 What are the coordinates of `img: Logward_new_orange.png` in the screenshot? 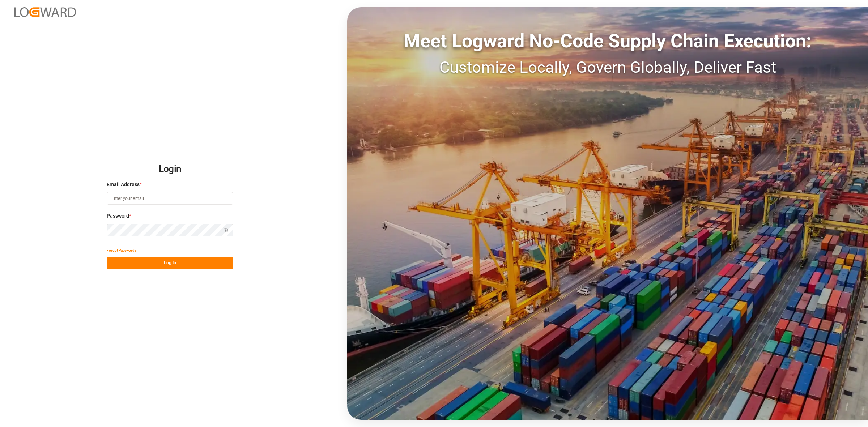 It's located at (45, 12).